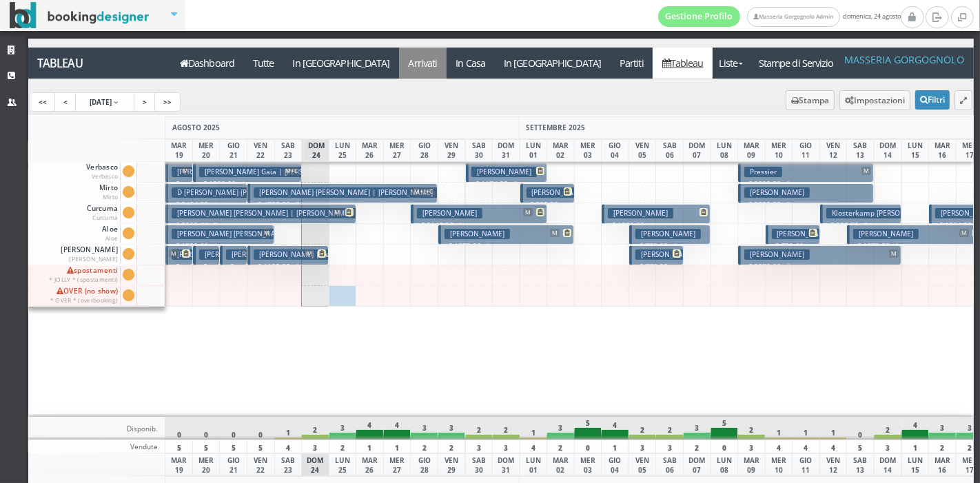 This screenshot has width=980, height=483. Describe the element at coordinates (84, 300) in the screenshot. I see `small: * OVER * (overbooking)` at that location.